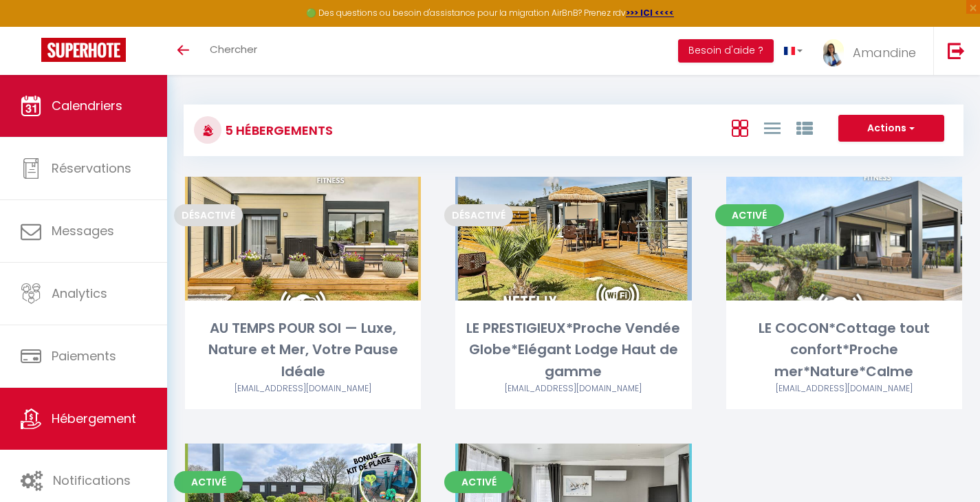 The image size is (980, 502). What do you see at coordinates (92, 479) in the screenshot?
I see `span: Notifications` at bounding box center [92, 479].